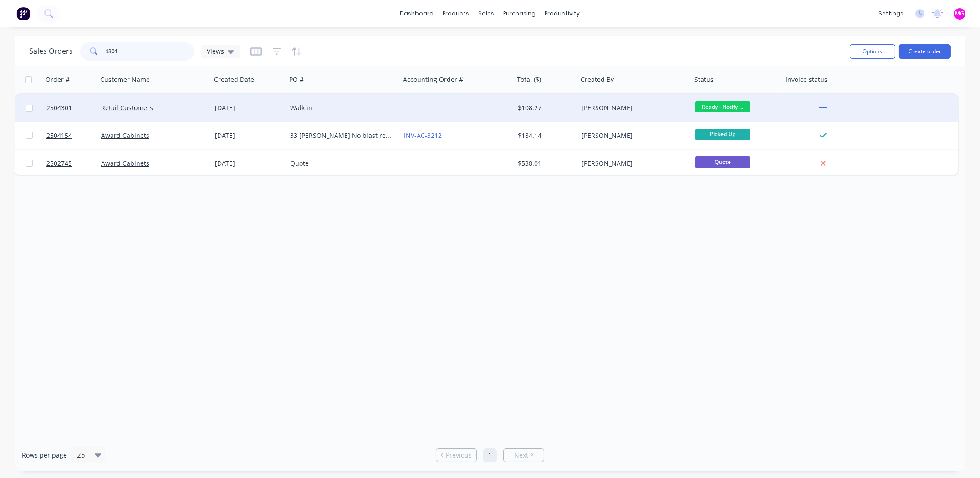 This screenshot has width=980, height=478. Describe the element at coordinates (457, 455) in the screenshot. I see `a: Previous page` at that location.